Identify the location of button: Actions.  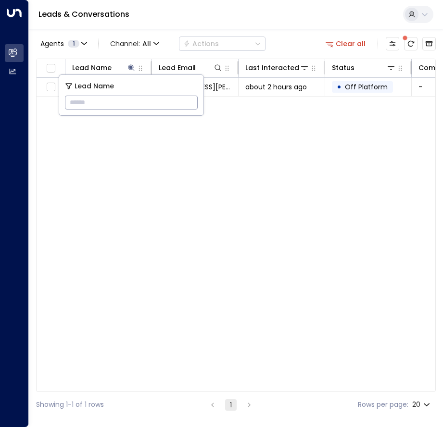
(222, 44).